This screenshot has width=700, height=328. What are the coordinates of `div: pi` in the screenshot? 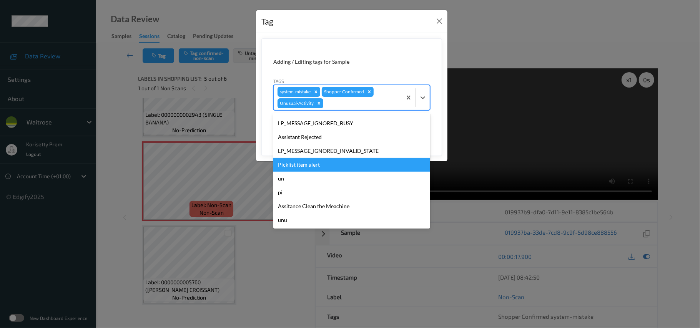 It's located at (352, 193).